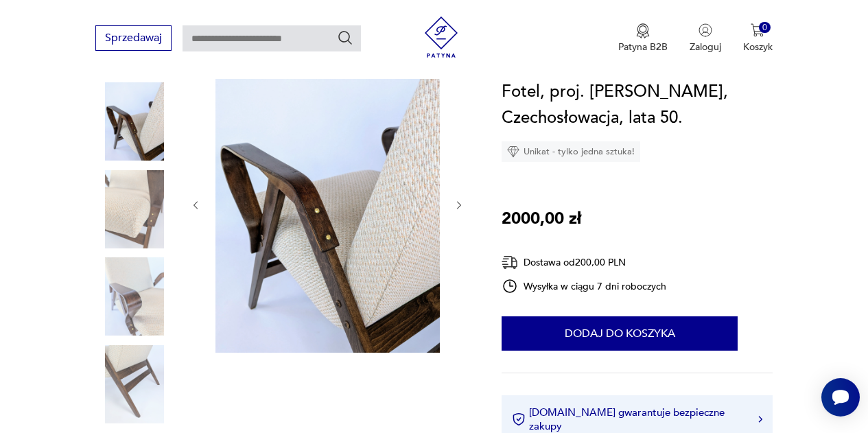  I want to click on p: Koszyk, so click(757, 47).